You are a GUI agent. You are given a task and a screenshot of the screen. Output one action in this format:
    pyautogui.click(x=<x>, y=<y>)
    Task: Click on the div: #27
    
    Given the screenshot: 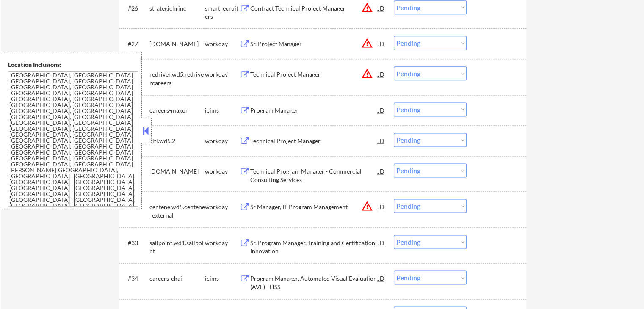 What is the action you would take?
    pyautogui.click(x=135, y=44)
    